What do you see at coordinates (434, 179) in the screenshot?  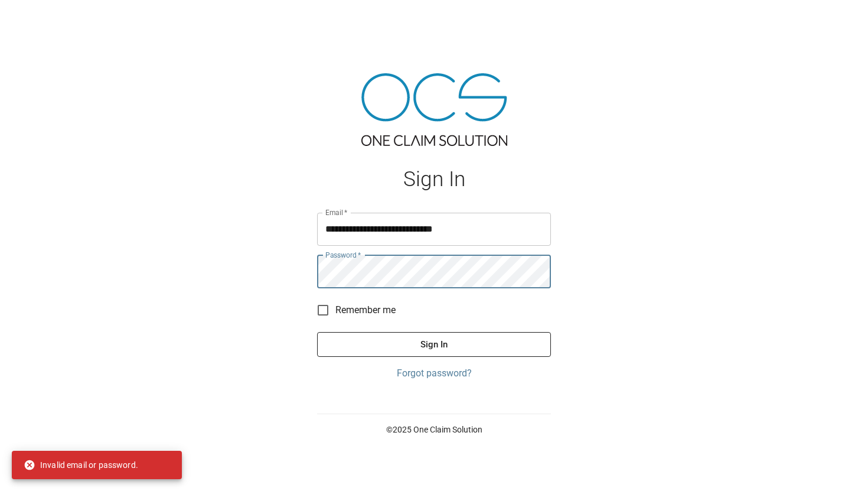 I see `h1: Sign In` at bounding box center [434, 179].